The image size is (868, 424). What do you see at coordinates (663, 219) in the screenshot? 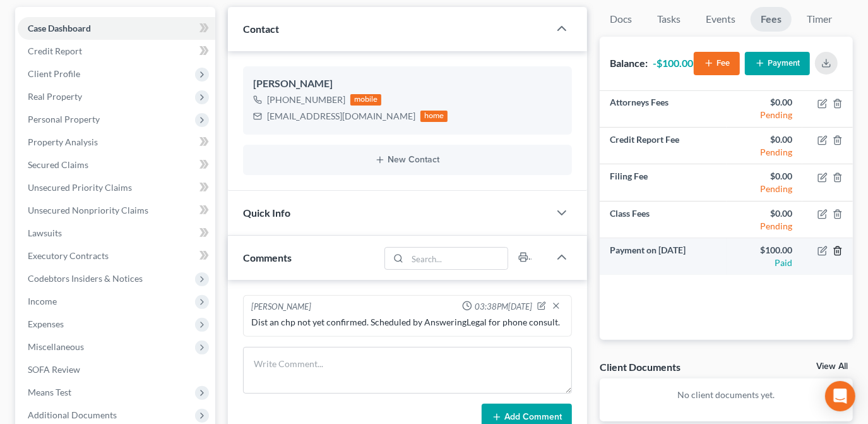
I see `td: Class Fees` at bounding box center [663, 219].